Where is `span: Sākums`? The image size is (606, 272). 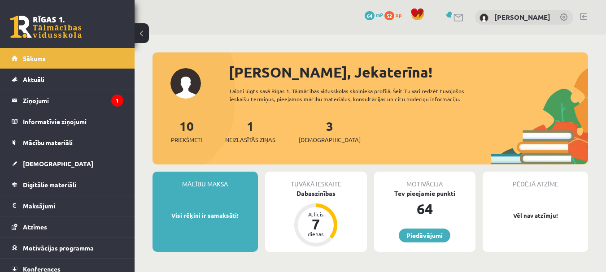
span: Sākums is located at coordinates (34, 58).